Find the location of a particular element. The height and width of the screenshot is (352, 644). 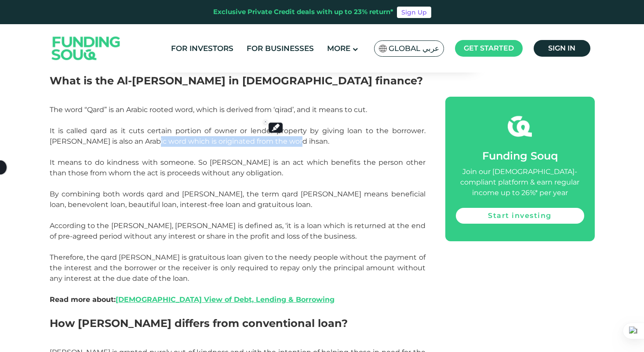

a: Sign in is located at coordinates (561, 49).